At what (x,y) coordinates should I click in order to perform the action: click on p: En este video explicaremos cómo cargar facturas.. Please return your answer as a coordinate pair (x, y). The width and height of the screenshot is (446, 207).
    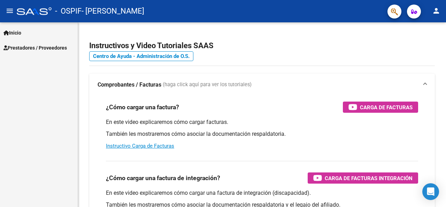
    Looking at the image, I should click on (262, 122).